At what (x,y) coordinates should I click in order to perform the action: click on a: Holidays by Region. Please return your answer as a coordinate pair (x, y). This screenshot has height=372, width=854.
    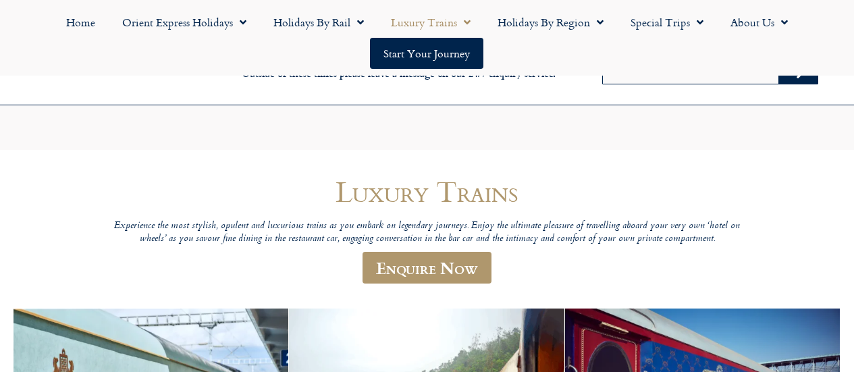
    Looking at the image, I should click on (550, 22).